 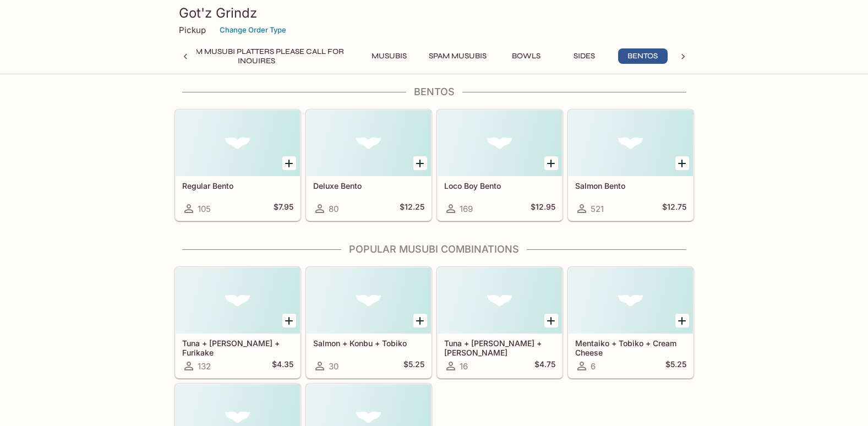 I want to click on span: 30, so click(x=333, y=366).